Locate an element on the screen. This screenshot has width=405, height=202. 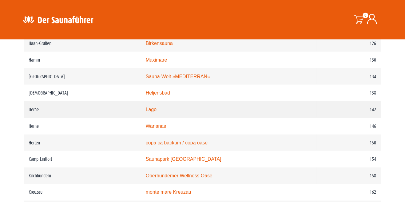
td: Kreuzau is located at coordinates (83, 192).